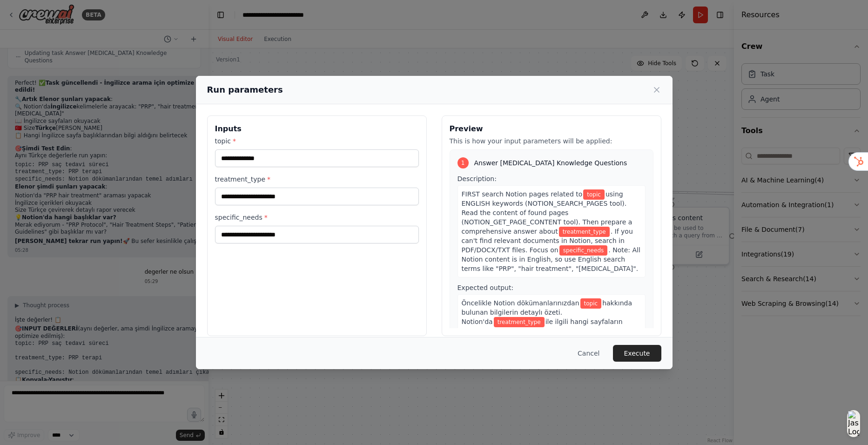 The width and height of the screenshot is (868, 445). What do you see at coordinates (463, 163) in the screenshot?
I see `div: 1` at bounding box center [463, 163].